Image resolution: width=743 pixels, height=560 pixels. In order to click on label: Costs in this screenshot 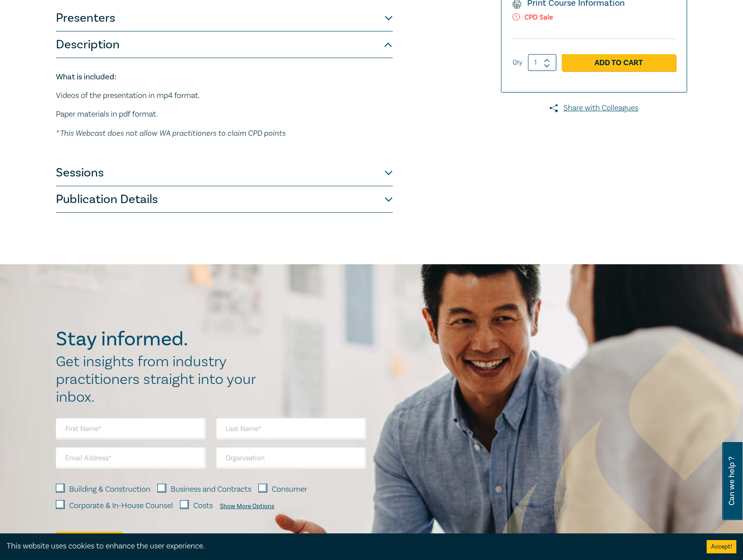, I will do `click(203, 506)`.